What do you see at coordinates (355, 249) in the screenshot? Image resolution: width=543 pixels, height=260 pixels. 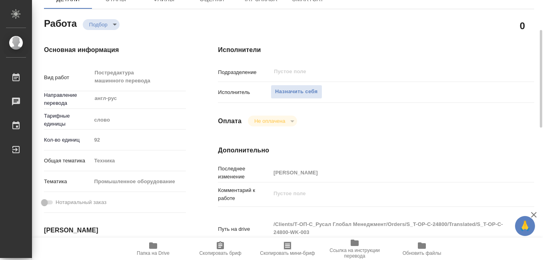 I see `button: Ссылка на инструкции перевода` at bounding box center [355, 249].